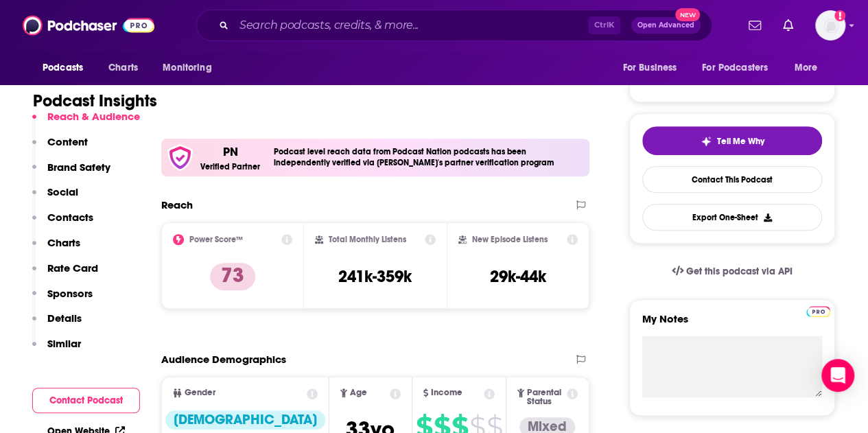  I want to click on span: More, so click(806, 68).